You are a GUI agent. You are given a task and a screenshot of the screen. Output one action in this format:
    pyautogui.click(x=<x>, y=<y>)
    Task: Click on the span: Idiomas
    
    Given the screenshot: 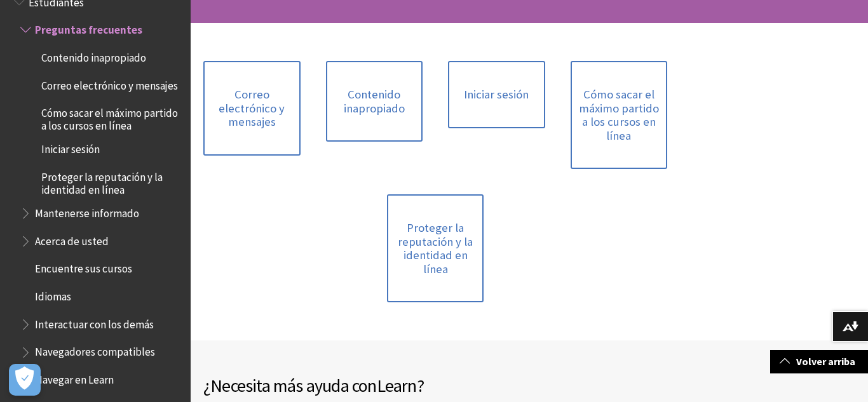 What is the action you would take?
    pyautogui.click(x=53, y=294)
    